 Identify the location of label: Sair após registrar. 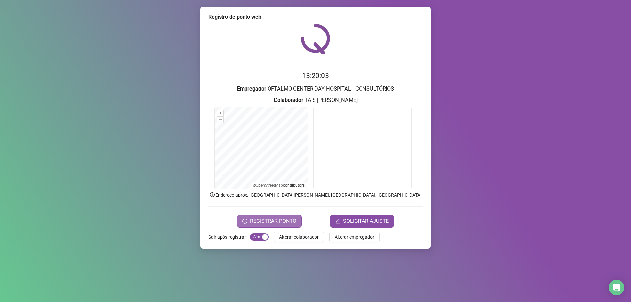
(229, 237).